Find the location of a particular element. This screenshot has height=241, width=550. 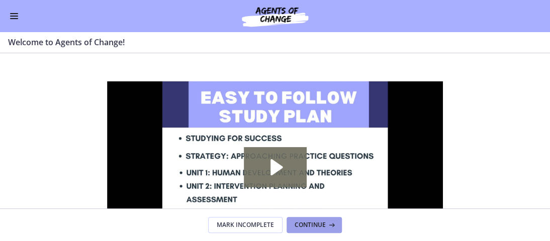

button: Enable menu is located at coordinates (14, 16).